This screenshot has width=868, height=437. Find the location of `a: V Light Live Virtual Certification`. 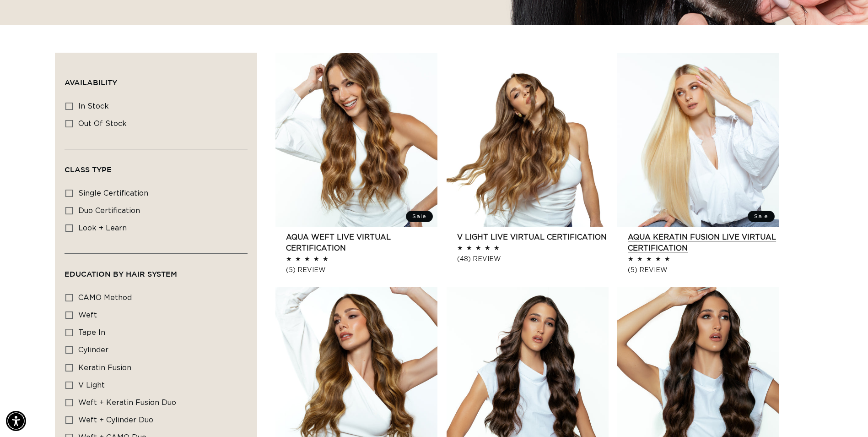

a: V Light Live Virtual Certification is located at coordinates (532, 237).